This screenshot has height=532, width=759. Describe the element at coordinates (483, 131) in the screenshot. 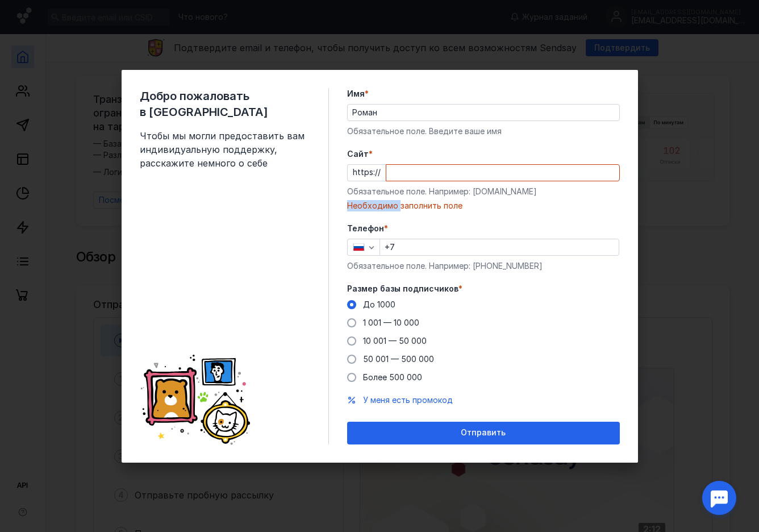

I see `div: Обязательное поле. Введите ваше имя` at that location.